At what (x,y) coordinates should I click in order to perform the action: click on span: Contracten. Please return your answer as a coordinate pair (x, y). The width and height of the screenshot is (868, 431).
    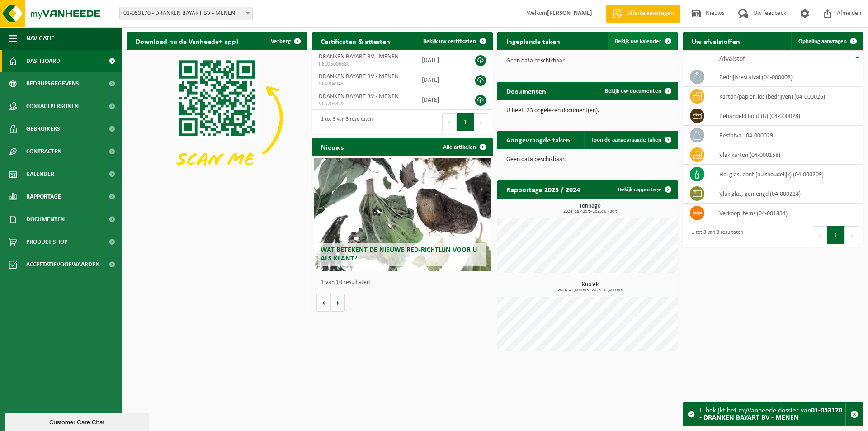
    Looking at the image, I should click on (44, 152).